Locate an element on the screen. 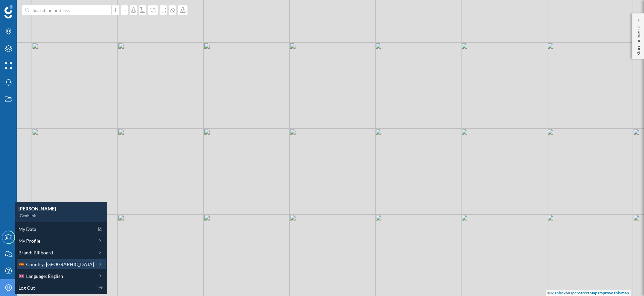 The image size is (644, 296). a: OpenStreetMap is located at coordinates (583, 293).